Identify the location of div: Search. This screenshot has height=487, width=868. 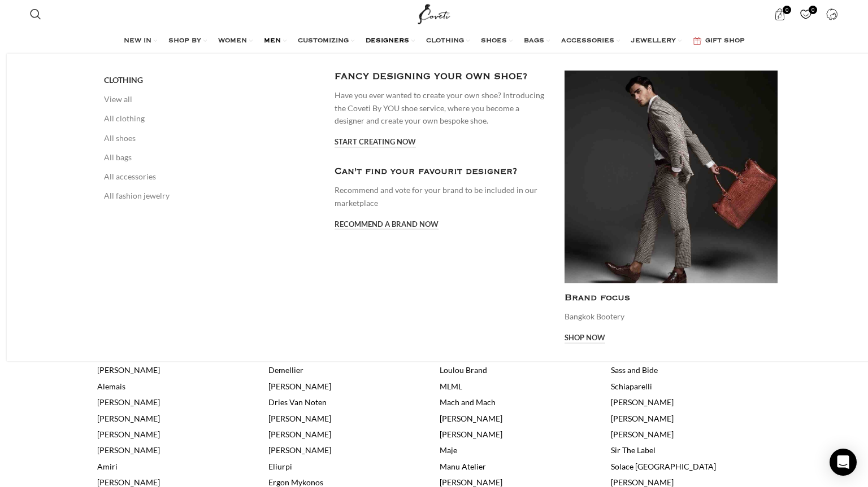
(36, 15).